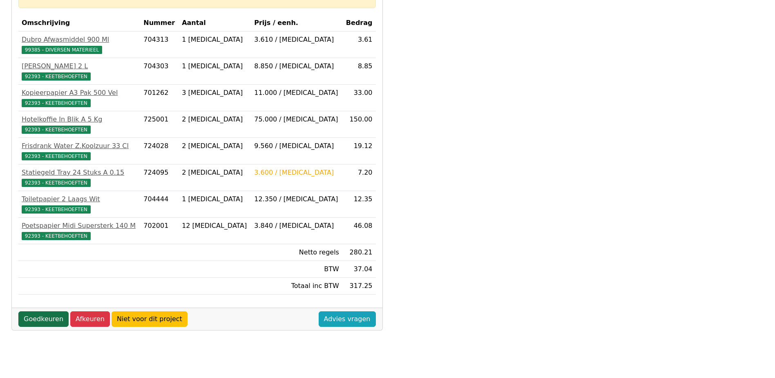 This screenshot has width=775, height=378. I want to click on td: 19.12, so click(359, 151).